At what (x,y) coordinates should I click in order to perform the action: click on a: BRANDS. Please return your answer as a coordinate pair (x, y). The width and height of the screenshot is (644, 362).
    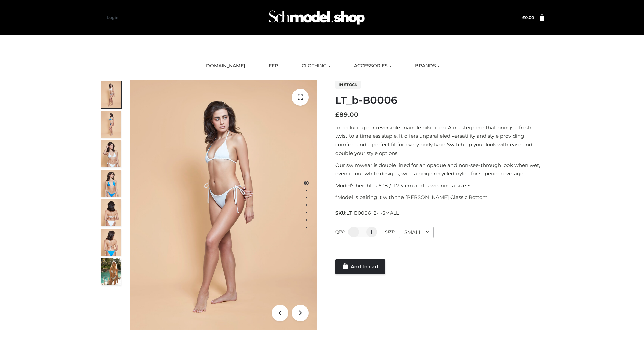
    Looking at the image, I should click on (427, 66).